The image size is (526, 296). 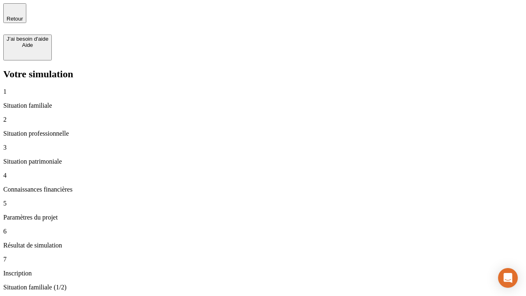 What do you see at coordinates (263, 273) in the screenshot?
I see `p: Inscription` at bounding box center [263, 273].